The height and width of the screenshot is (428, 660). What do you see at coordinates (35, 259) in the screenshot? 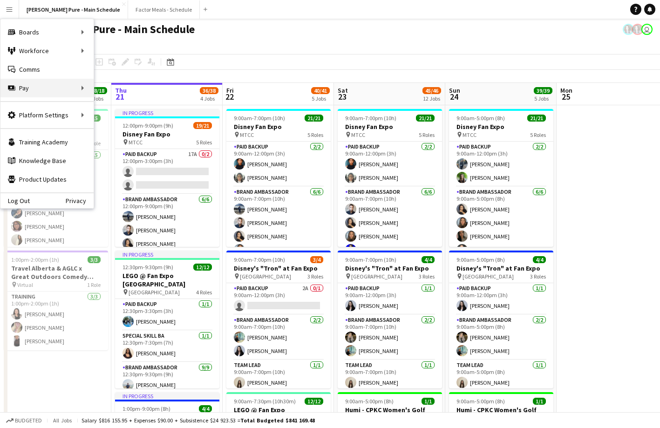
I see `span: 1:00pm-2:00pm (1h)` at bounding box center [35, 259].